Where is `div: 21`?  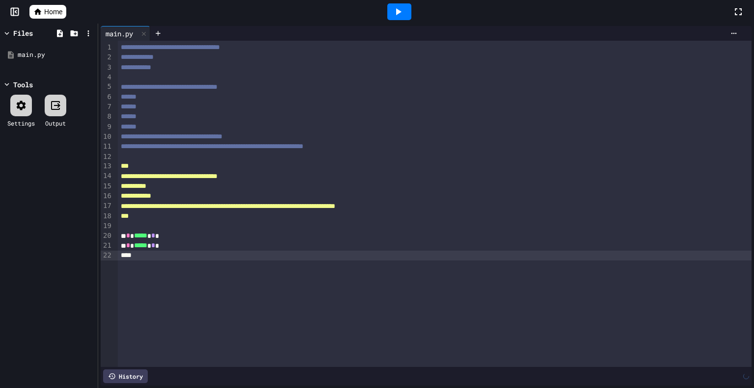 div: 21 is located at coordinates (107, 246).